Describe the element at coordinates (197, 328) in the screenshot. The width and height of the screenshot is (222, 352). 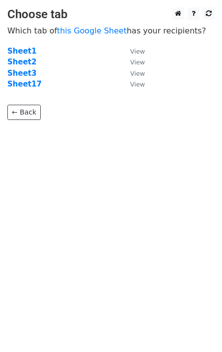
I see `div: Chat Widget` at that location.